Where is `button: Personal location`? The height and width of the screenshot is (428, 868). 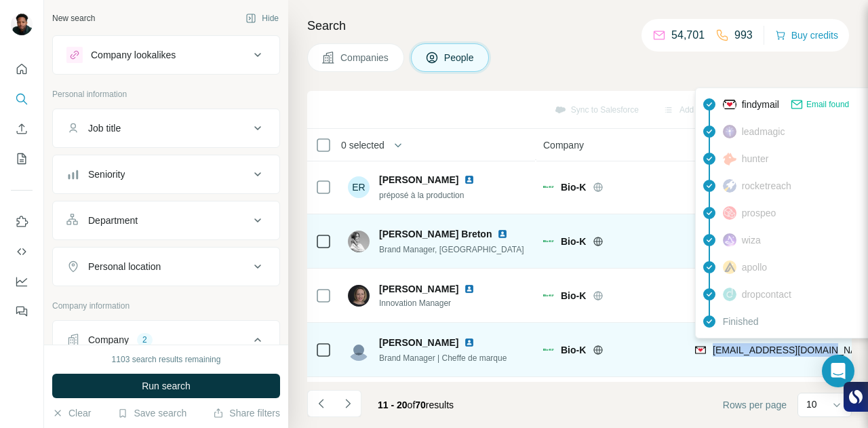 button: Personal location is located at coordinates (166, 266).